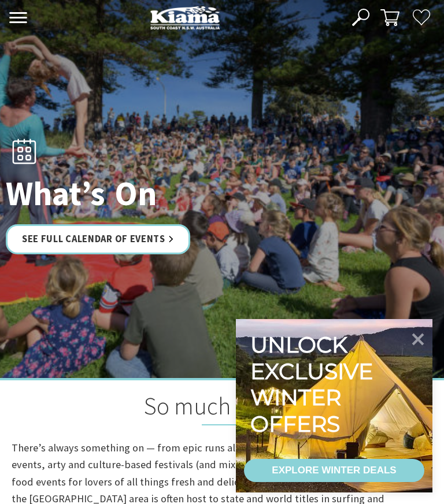 This screenshot has width=444, height=504. I want to click on h1: What’s On, so click(169, 193).